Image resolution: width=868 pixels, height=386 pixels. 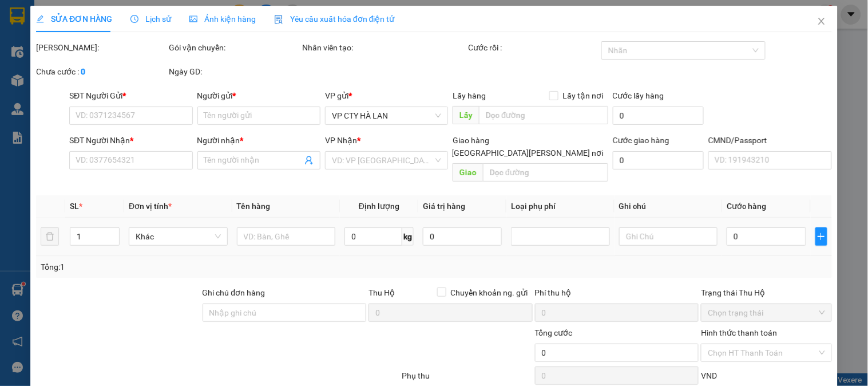 What do you see at coordinates (408, 237) in the screenshot?
I see `span: kg` at bounding box center [408, 237].